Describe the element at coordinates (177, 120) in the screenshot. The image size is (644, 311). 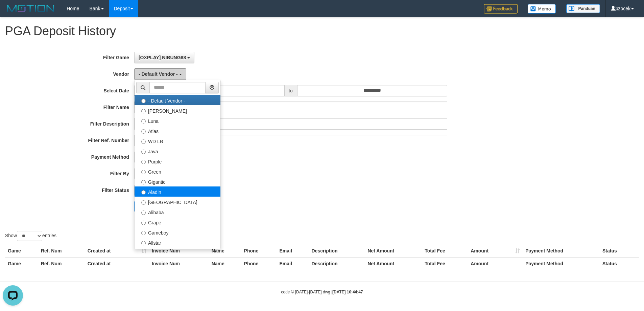
I see `label: Luna` at that location.